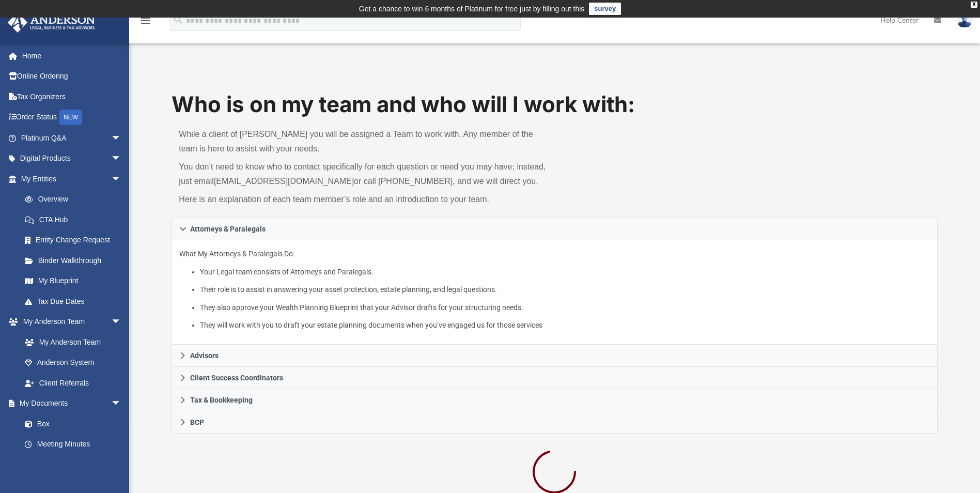 This screenshot has width=980, height=493. What do you see at coordinates (554, 229) in the screenshot?
I see `a: Attorneys & Paralegals` at bounding box center [554, 229].